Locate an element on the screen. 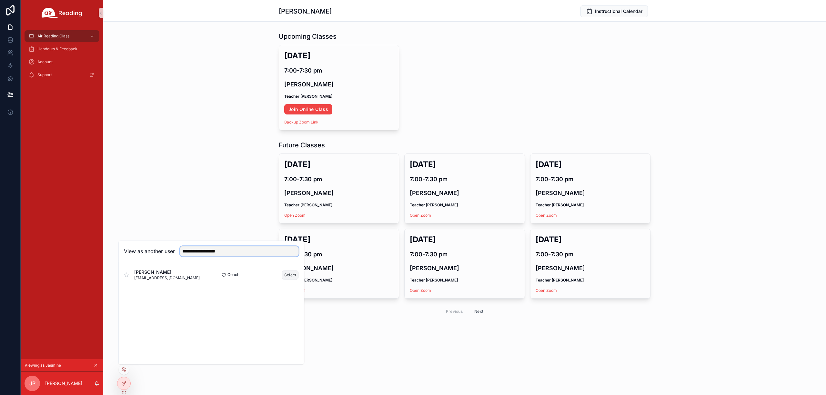  span: Air Reading Class is located at coordinates (53, 36).